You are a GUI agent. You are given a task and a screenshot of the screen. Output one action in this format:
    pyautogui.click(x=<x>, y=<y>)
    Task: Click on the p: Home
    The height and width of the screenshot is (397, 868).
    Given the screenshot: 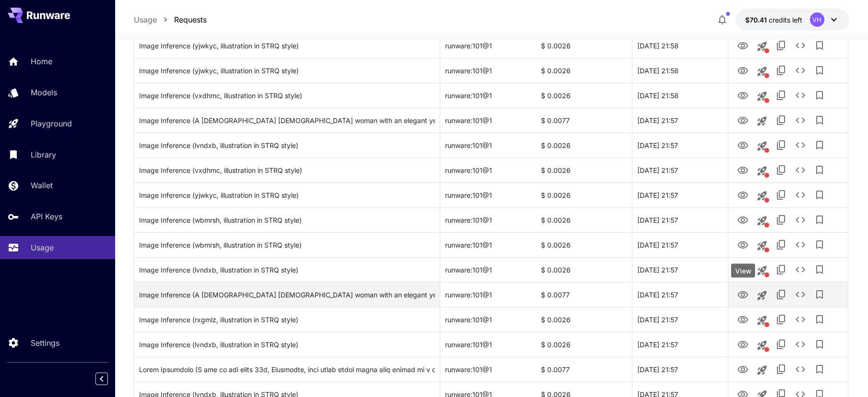 What is the action you would take?
    pyautogui.click(x=41, y=61)
    